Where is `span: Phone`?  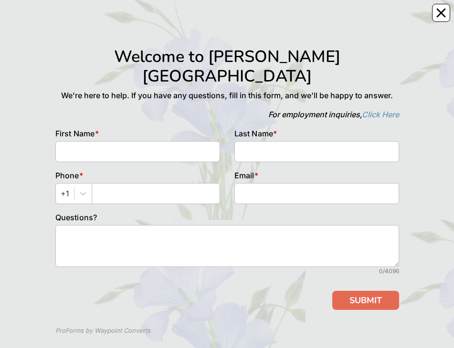
span: Phone is located at coordinates (67, 175).